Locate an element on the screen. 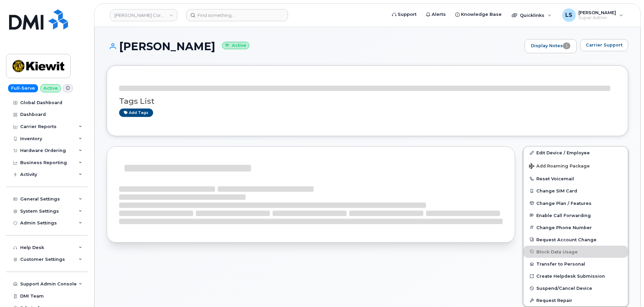 The height and width of the screenshot is (307, 644). a: Display Notes1 is located at coordinates (551, 46).